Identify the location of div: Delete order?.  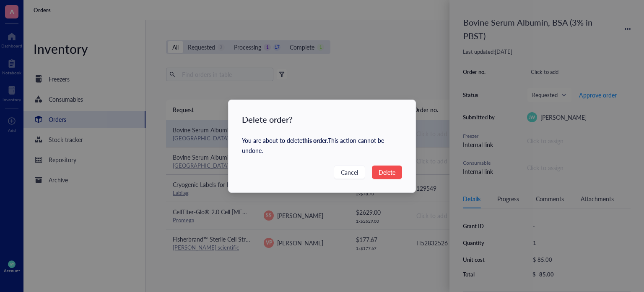
(267, 119).